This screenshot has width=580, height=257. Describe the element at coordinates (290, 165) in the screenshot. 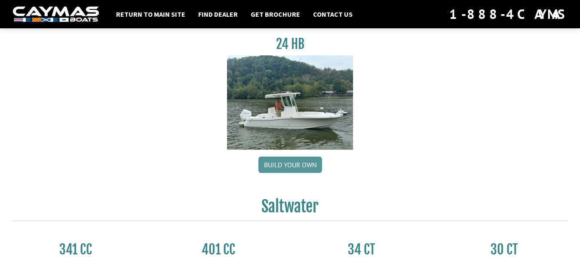

I see `a: Build your own` at that location.